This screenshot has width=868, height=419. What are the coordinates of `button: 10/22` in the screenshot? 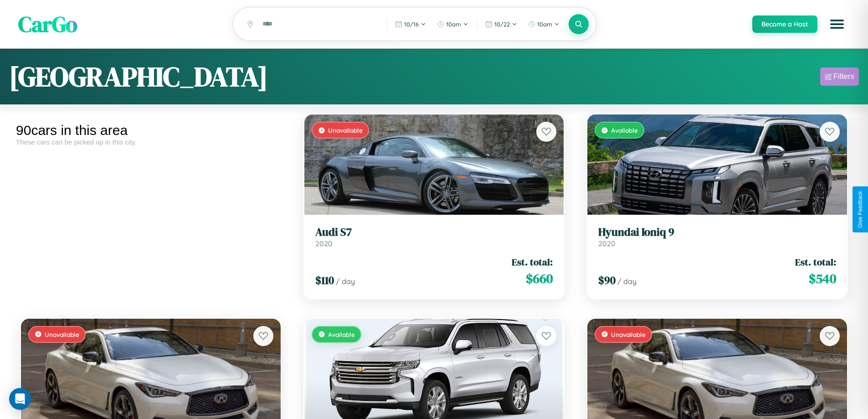 It's located at (501, 24).